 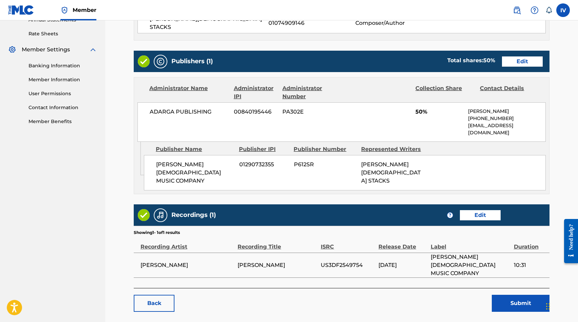 I want to click on div: Release Date, so click(x=403, y=243).